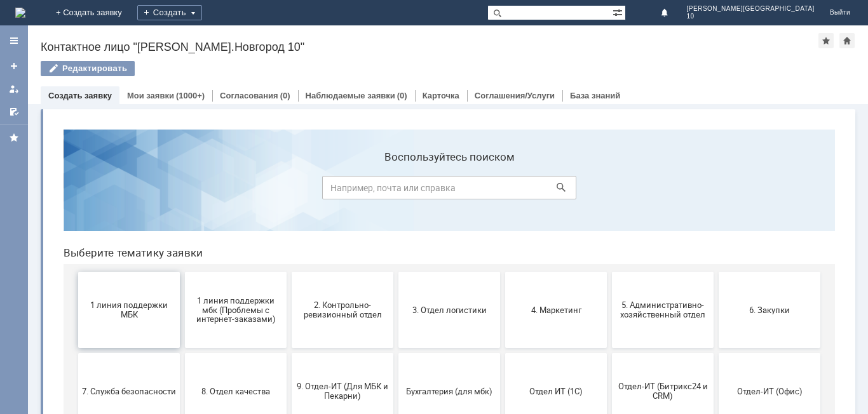 This screenshot has width=868, height=414. I want to click on button: Бухгалтерия (для мбк), so click(396, 271).